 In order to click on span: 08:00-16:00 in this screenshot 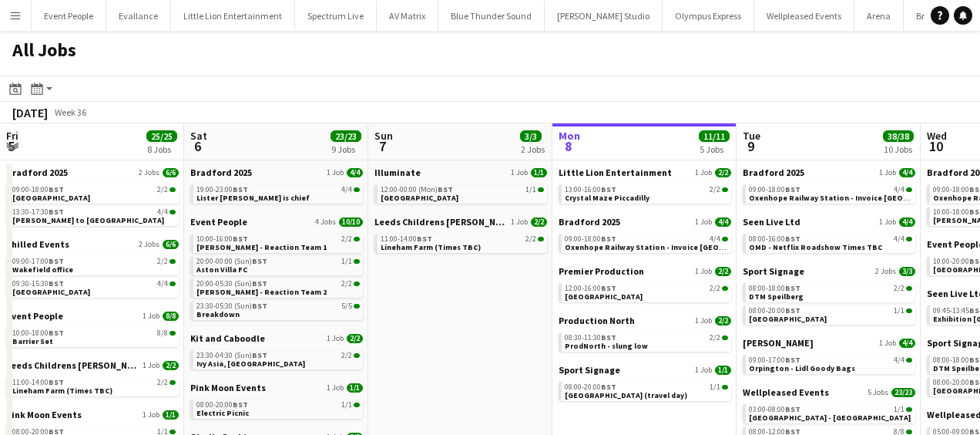, I will do `click(774, 239)`.